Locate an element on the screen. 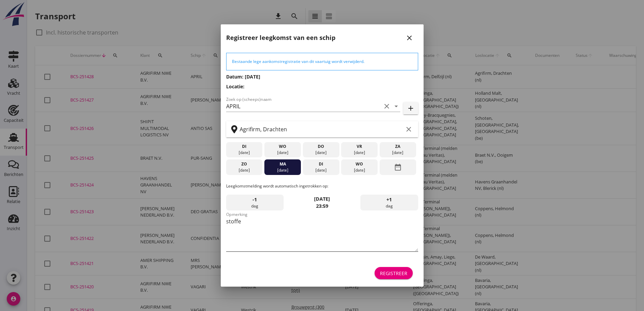 The height and width of the screenshot is (311, 644). input: Zoek op terminal of plaats is located at coordinates (322, 129).